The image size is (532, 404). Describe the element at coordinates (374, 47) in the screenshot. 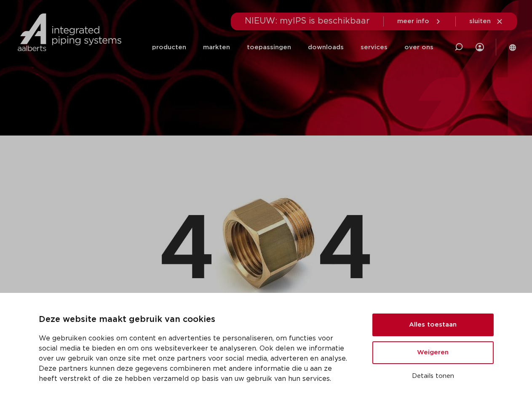

I see `a: services` at that location.